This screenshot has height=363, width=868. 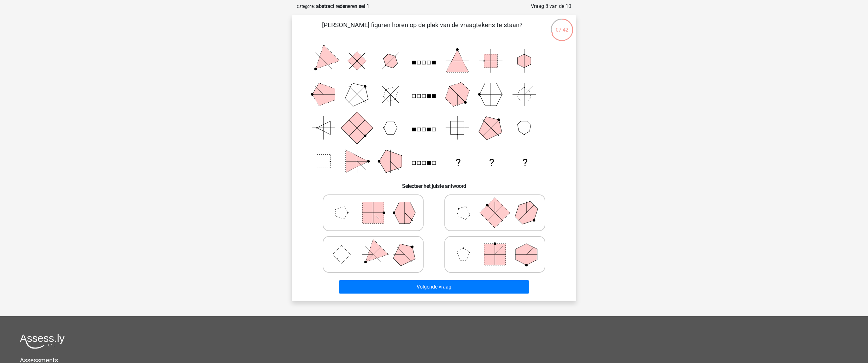 I want to click on button: Volgende vraag, so click(x=434, y=287).